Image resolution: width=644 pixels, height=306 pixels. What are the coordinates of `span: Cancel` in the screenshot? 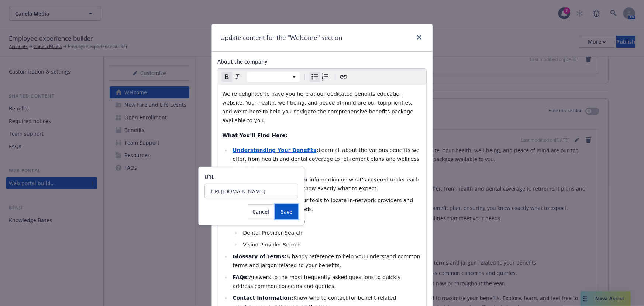 It's located at (261, 211).